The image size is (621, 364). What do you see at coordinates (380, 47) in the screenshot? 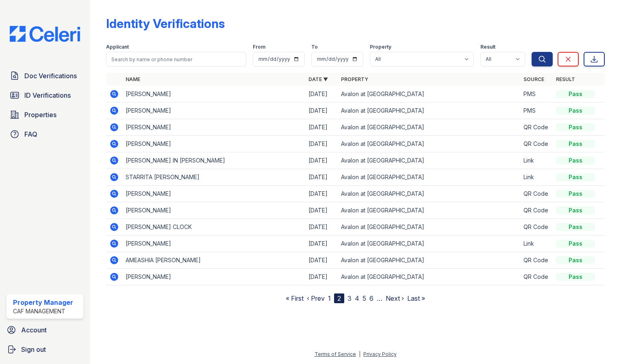
I see `label: Property` at bounding box center [380, 47].